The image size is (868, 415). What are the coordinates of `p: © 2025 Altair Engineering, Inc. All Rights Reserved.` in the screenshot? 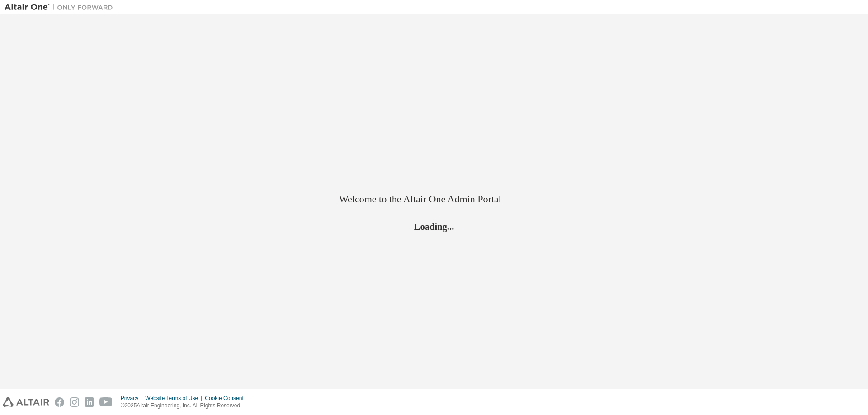 It's located at (185, 406).